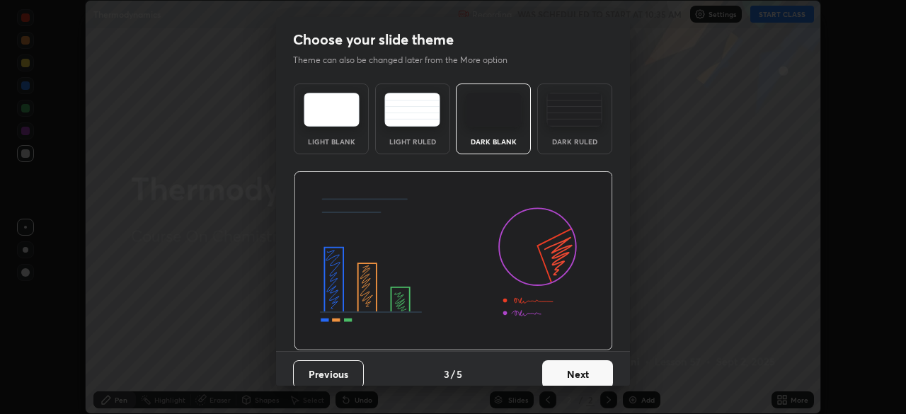 This screenshot has height=414, width=906. What do you see at coordinates (493, 110) in the screenshot?
I see `img: darkTheme.f0cc69e5.svg` at bounding box center [493, 110].